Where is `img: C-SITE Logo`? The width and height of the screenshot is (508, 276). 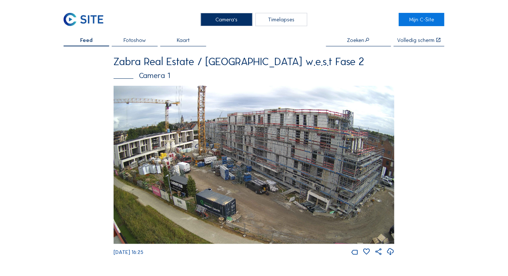 img: C-SITE Logo is located at coordinates (83, 19).